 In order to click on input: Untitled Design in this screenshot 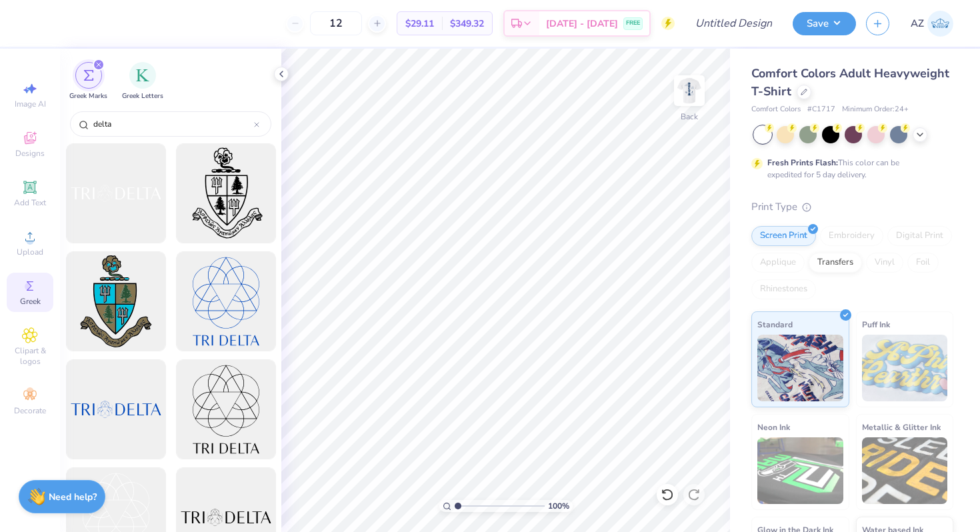, I will do `click(733, 23)`.